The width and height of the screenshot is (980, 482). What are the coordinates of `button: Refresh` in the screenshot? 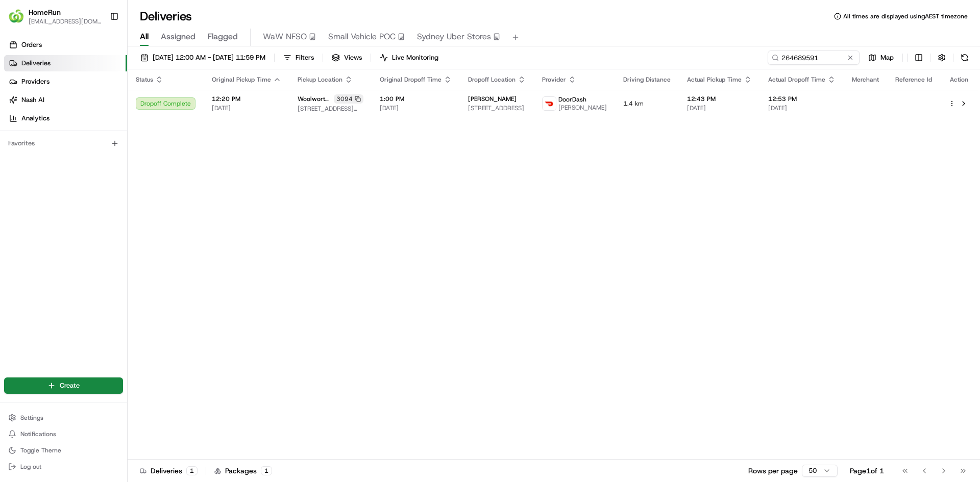 It's located at (965, 58).